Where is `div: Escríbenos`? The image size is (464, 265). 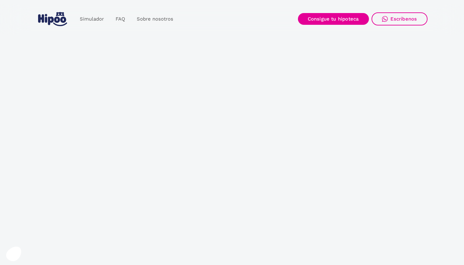
div: Escríbenos is located at coordinates (404, 19).